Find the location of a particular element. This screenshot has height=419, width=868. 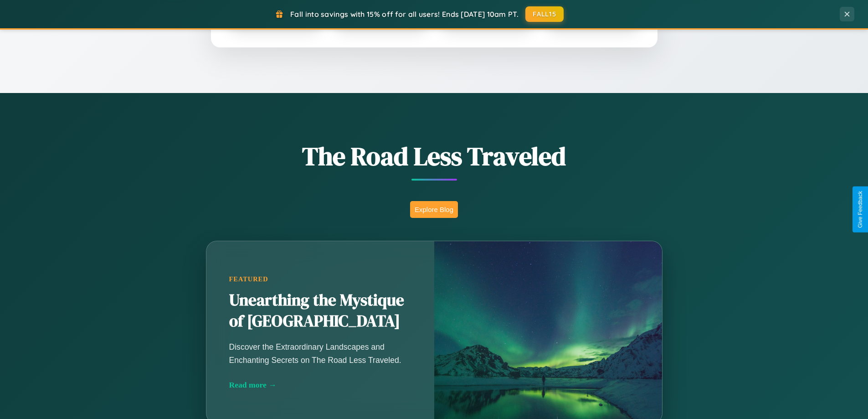

button: FALL15 is located at coordinates (545, 14).